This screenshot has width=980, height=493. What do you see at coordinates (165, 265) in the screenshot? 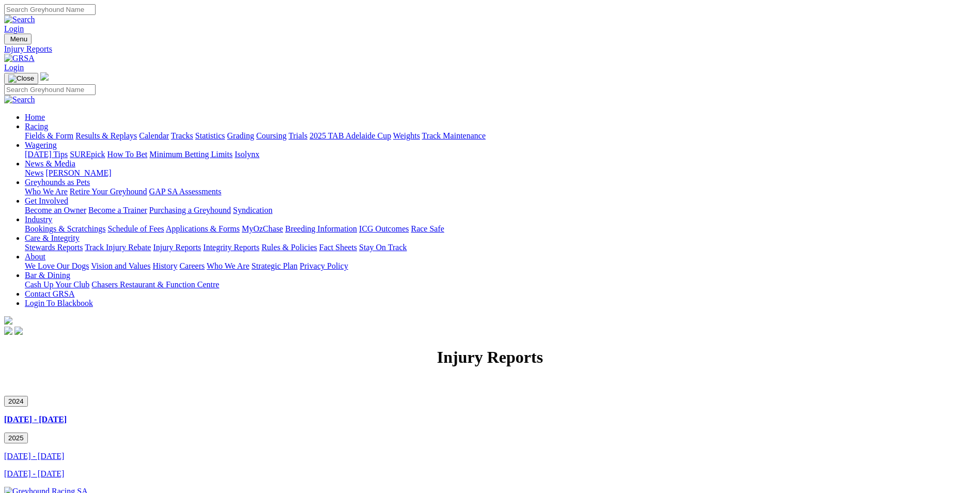
I see `a: History` at bounding box center [165, 265].